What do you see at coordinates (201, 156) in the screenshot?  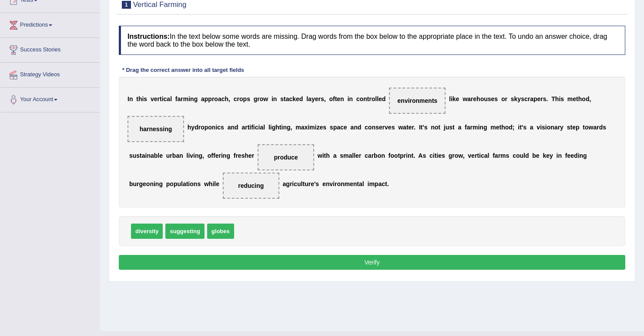 I see `b: g` at bounding box center [201, 156].